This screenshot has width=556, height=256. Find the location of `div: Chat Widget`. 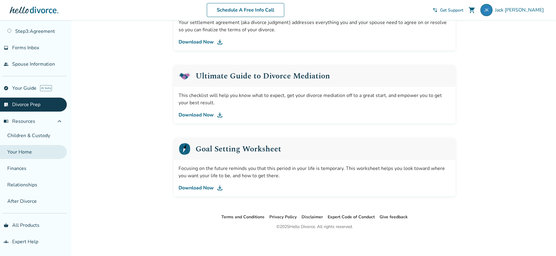

div: Chat Widget is located at coordinates (540, 241).